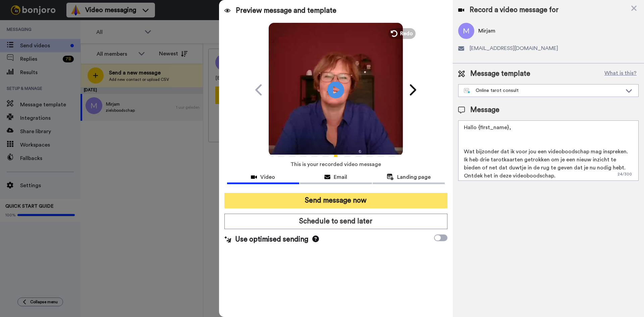 This screenshot has width=644, height=317. I want to click on span: This is your recorded video message, so click(336, 164).